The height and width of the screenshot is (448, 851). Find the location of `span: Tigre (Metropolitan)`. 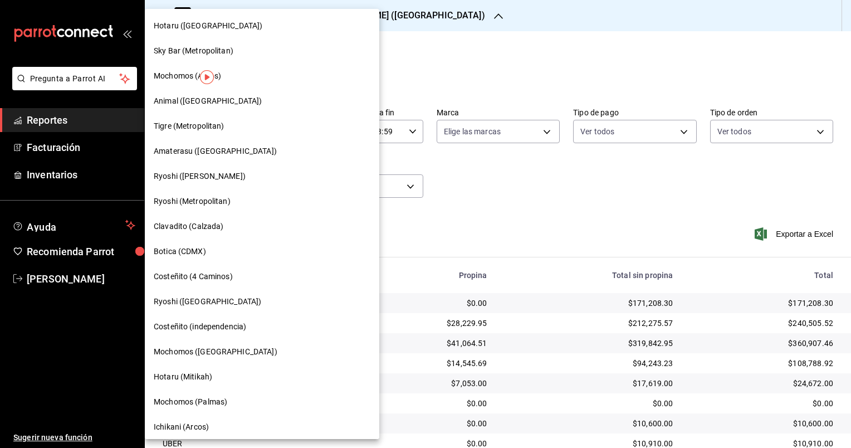

span: Tigre (Metropolitan) is located at coordinates (189, 126).